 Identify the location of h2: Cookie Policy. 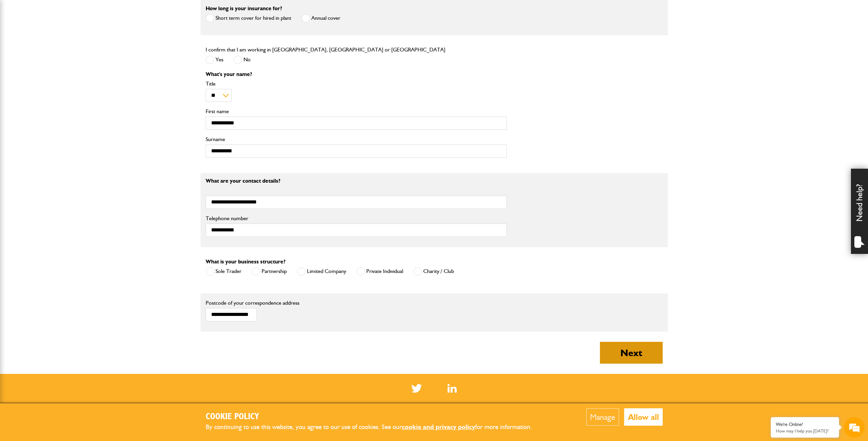
(375, 417).